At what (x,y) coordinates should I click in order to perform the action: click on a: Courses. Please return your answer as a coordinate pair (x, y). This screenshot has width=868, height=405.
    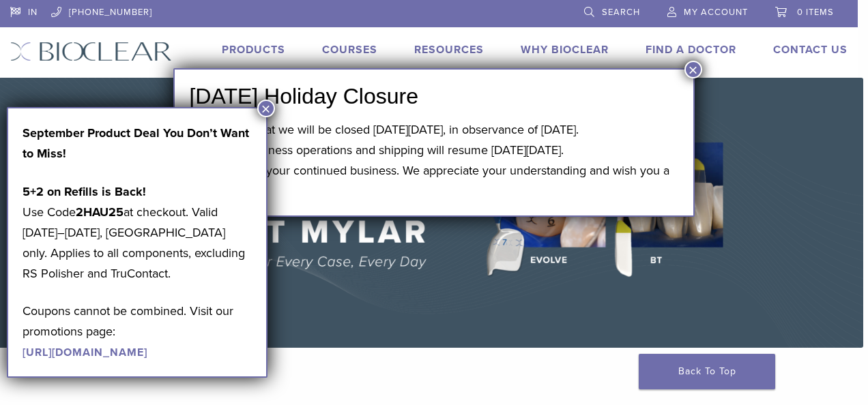
    Looking at the image, I should click on (349, 50).